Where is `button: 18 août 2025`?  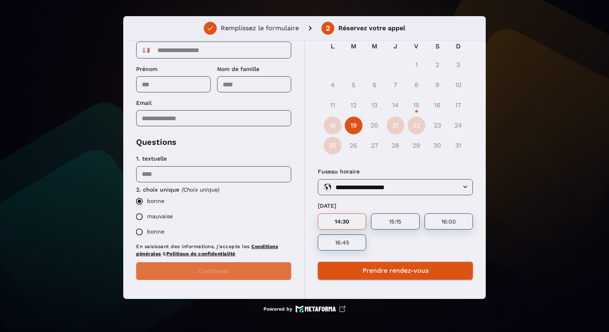 button: 18 août 2025 is located at coordinates (333, 125).